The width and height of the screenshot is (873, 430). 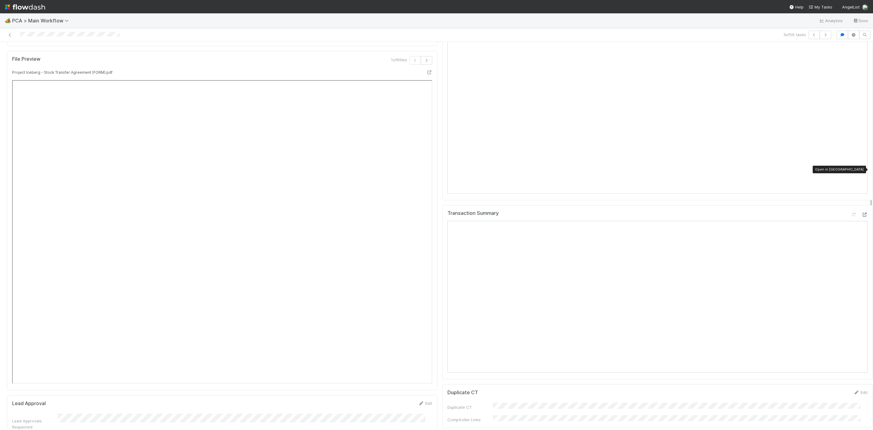 What do you see at coordinates (62, 72) in the screenshot?
I see `small: Project Iceberg - Stock Transfer Agreement (FORM).pdf` at bounding box center [62, 72].